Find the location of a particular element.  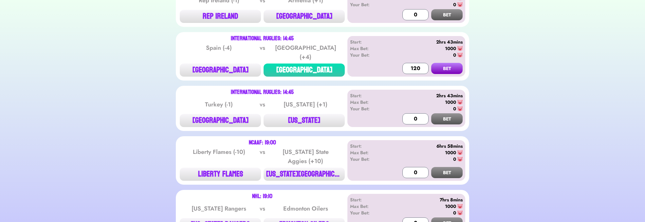

div: 6hrs 58mins is located at coordinates (425, 146).